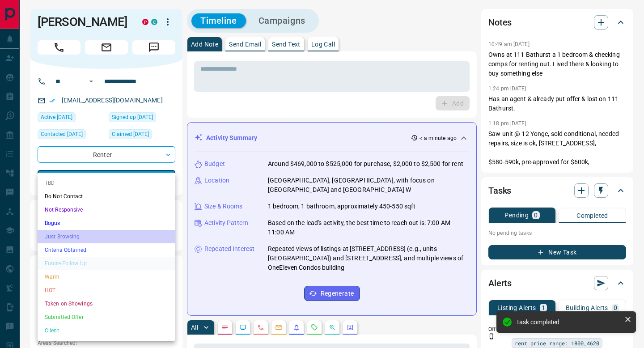 The image size is (644, 348). Describe the element at coordinates (107, 317) in the screenshot. I see `li: Submitted Offer` at that location.